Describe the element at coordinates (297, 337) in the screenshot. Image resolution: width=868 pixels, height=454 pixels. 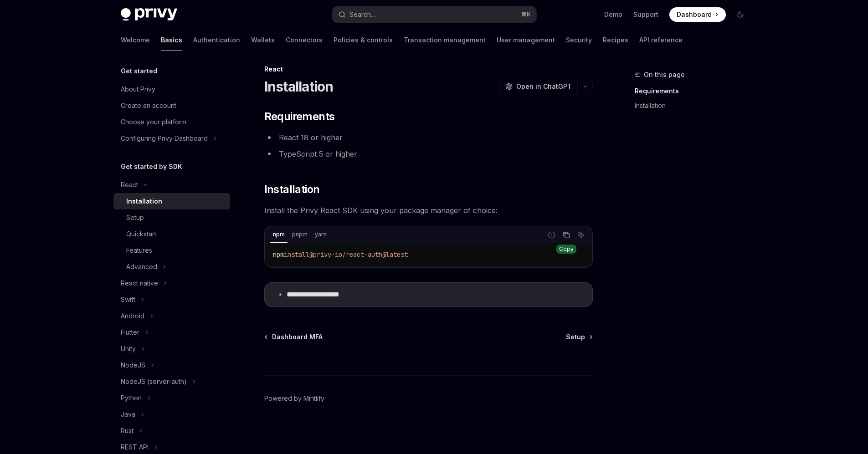
I see `span: Dashboard MFA` at that location.